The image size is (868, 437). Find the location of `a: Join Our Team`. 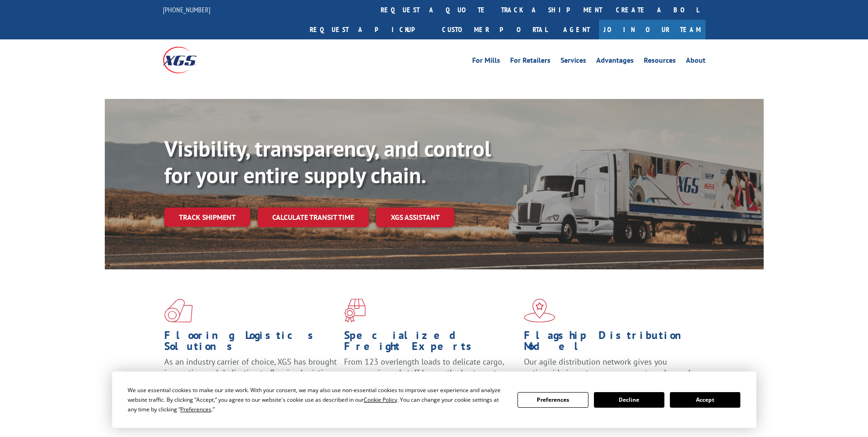

a: Join Our Team is located at coordinates (652, 29).